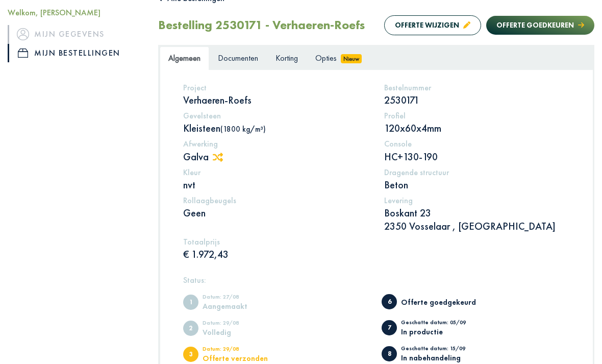 This screenshot has height=364, width=602. Describe the element at coordinates (75, 34) in the screenshot. I see `a: iconMijn gegevens` at that location.